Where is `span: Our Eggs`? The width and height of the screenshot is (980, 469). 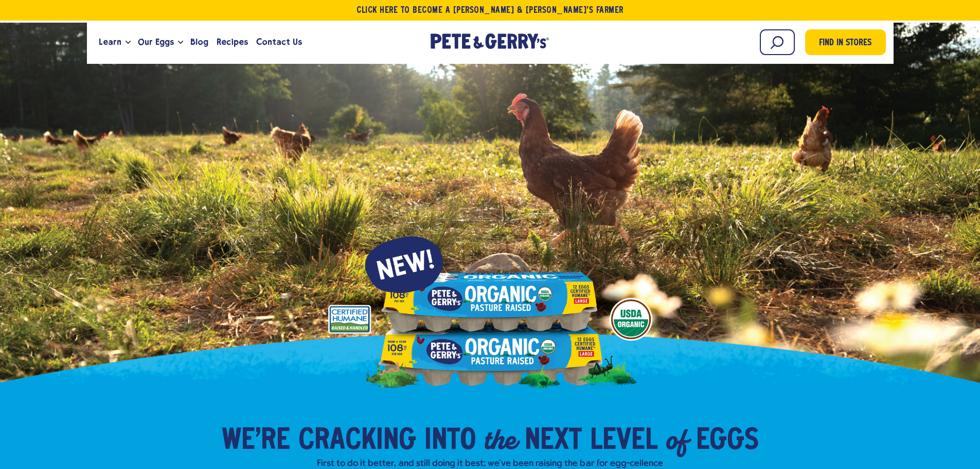 span: Our Eggs is located at coordinates (155, 42).